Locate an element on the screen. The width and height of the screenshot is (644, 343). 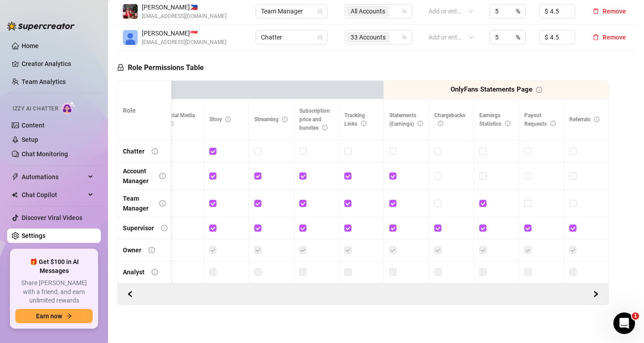
a: Discover Viral Videos is located at coordinates (52, 218).